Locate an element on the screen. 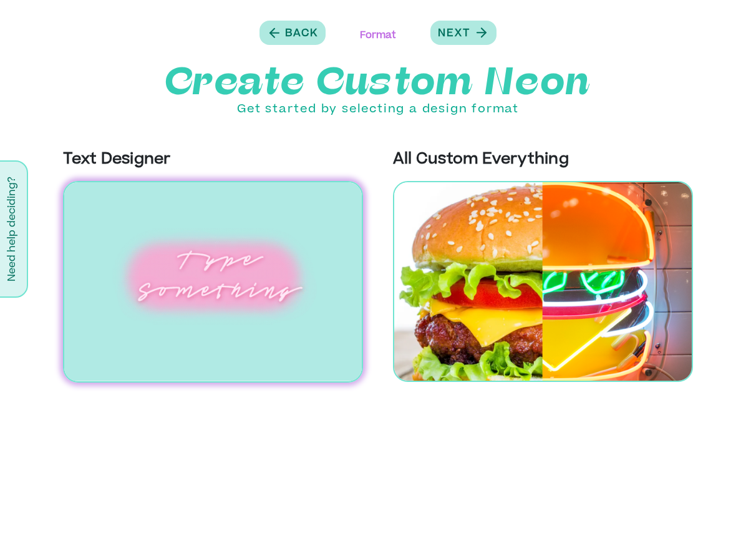 This screenshot has height=533, width=756. p: Next is located at coordinates (454, 34).